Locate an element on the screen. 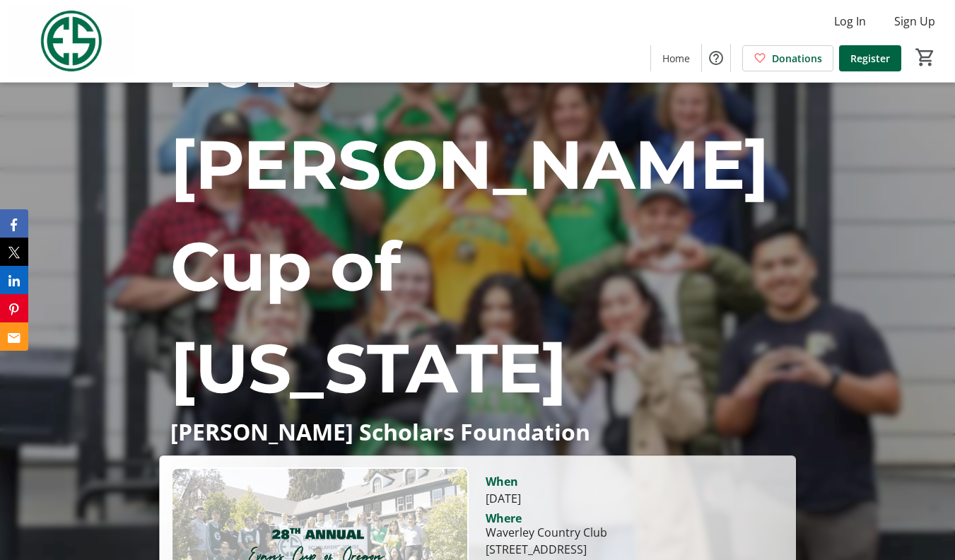 This screenshot has height=560, width=955. span: Register is located at coordinates (870, 58).